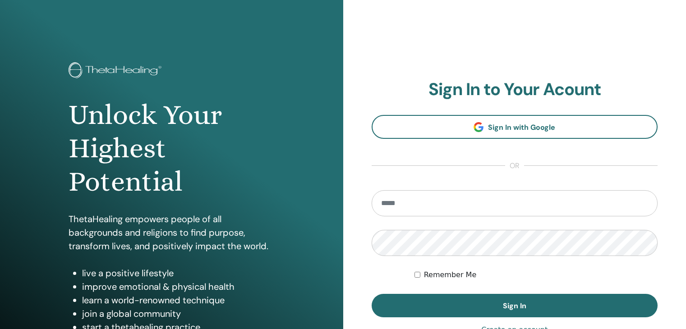  I want to click on h2: Sign In to Your Acount, so click(514, 90).